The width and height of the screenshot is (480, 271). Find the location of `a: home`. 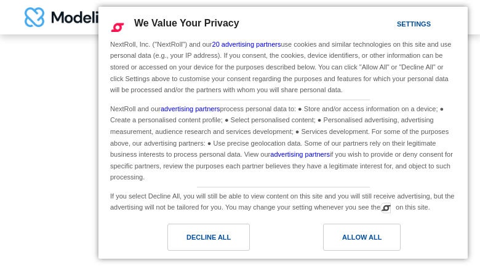

a: home is located at coordinates (65, 17).